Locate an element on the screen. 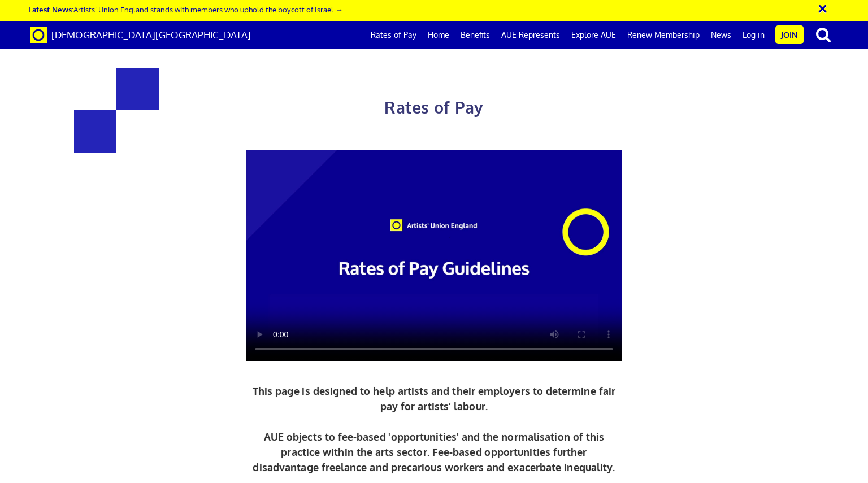  span: Rates of Pay is located at coordinates (434, 107).